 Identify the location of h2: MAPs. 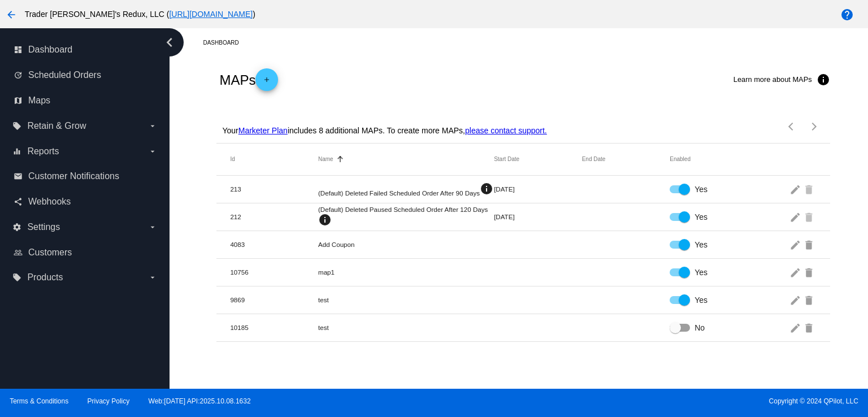
(249, 80).